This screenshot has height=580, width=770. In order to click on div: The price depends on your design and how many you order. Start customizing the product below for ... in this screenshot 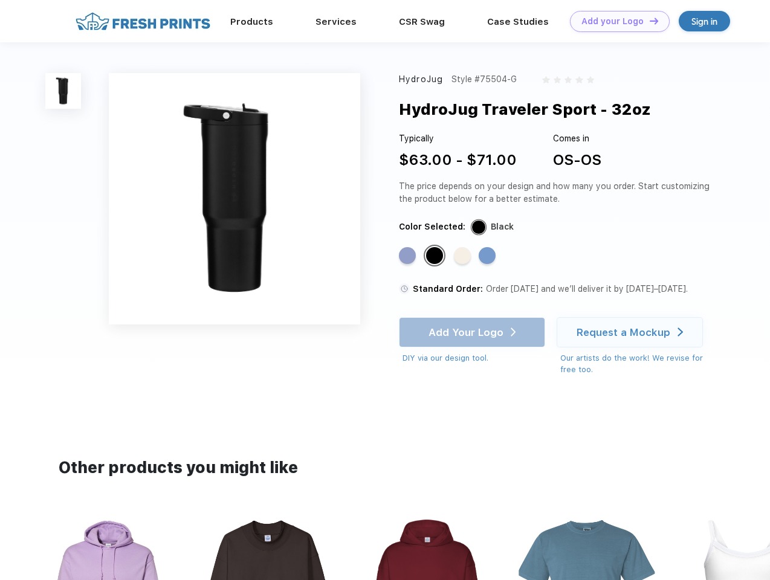, I will do `click(557, 193)`.